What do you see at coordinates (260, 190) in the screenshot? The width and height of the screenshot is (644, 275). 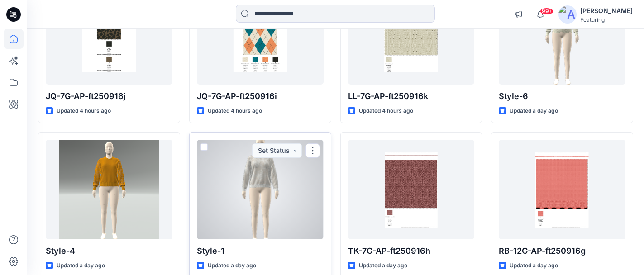 I see `a: Style-1` at bounding box center [260, 190].